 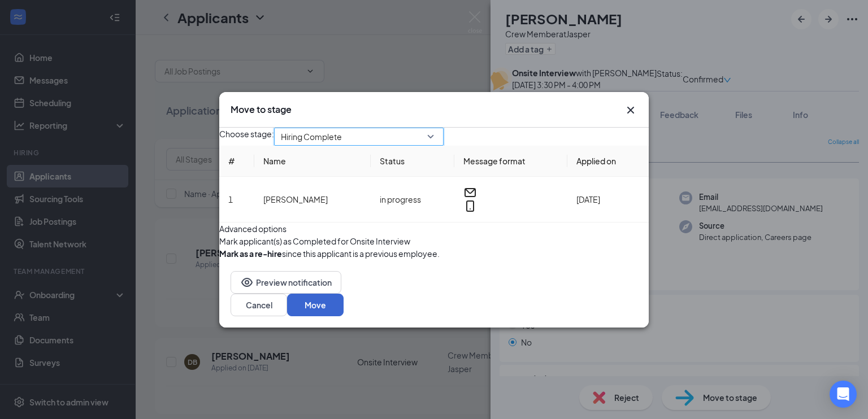 What do you see at coordinates (313, 161) in the screenshot?
I see `th: Name` at bounding box center [313, 161].